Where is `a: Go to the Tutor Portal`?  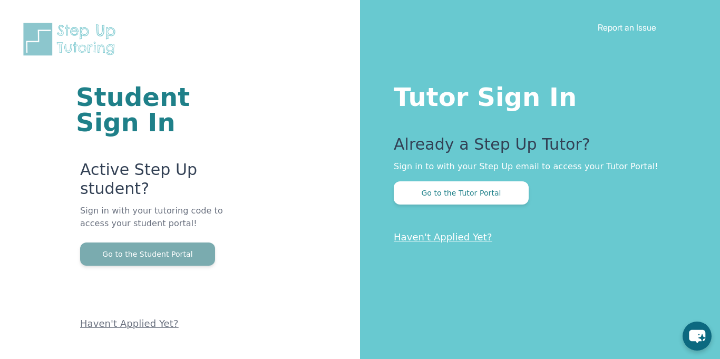 a: Go to the Tutor Portal is located at coordinates (461, 192).